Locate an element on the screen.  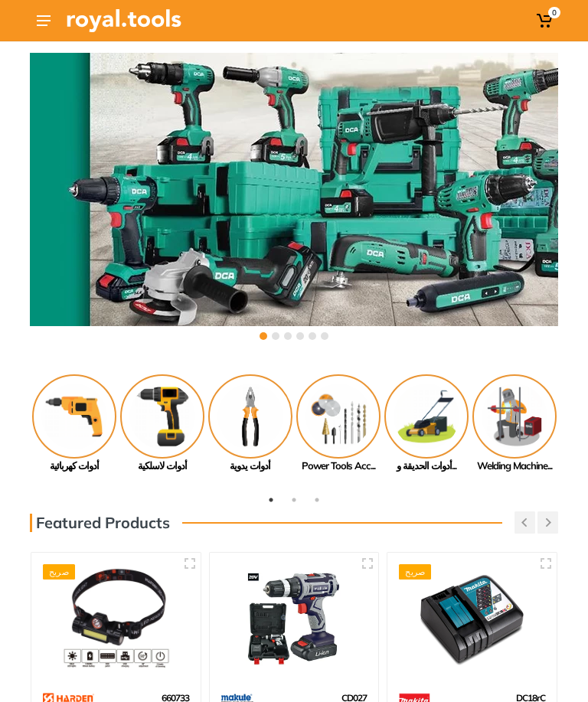
button: 1 من 3 is located at coordinates (272, 500).